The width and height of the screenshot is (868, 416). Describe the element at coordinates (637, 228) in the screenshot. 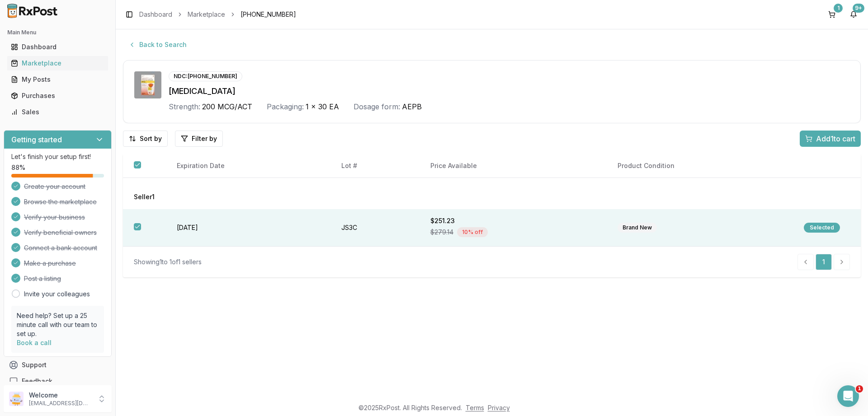

I see `div: Brand New` at that location.